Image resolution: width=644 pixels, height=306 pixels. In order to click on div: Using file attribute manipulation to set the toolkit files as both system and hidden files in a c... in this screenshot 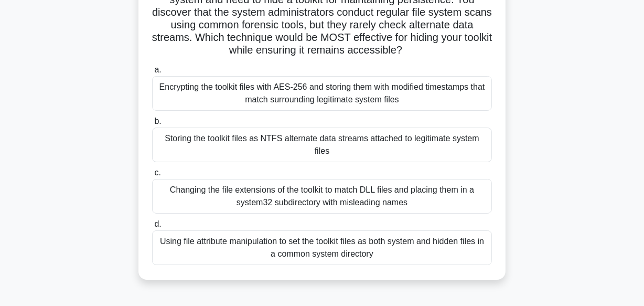, I will do `click(322, 247)`.